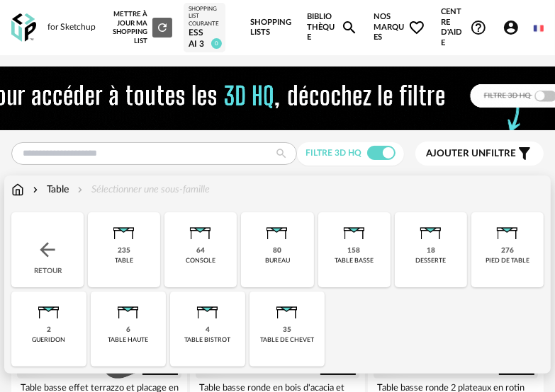 Image resolution: width=555 pixels, height=392 pixels. Describe the element at coordinates (479, 153) in the screenshot. I see `button: Ajouter unfiltre Filter icon` at that location.